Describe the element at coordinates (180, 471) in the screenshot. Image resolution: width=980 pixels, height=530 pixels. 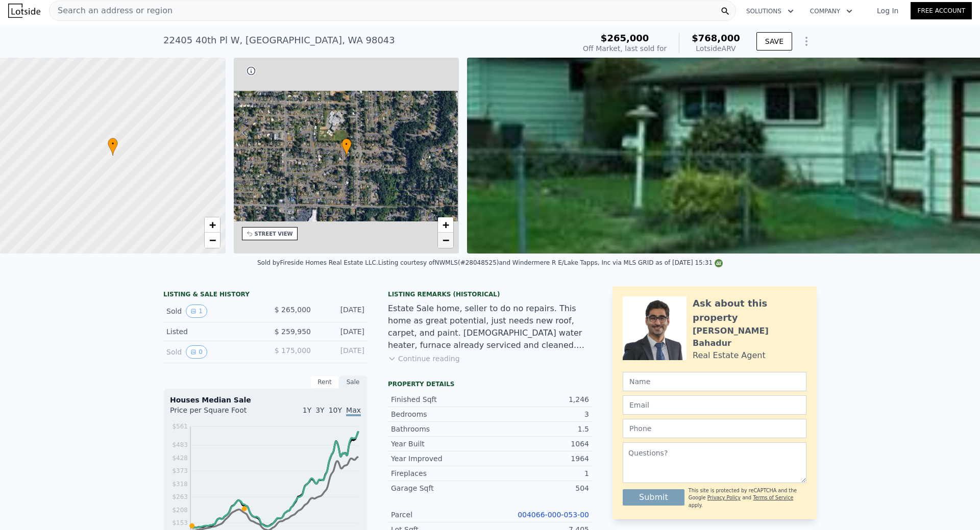
I see `tspan: $373` at that location.